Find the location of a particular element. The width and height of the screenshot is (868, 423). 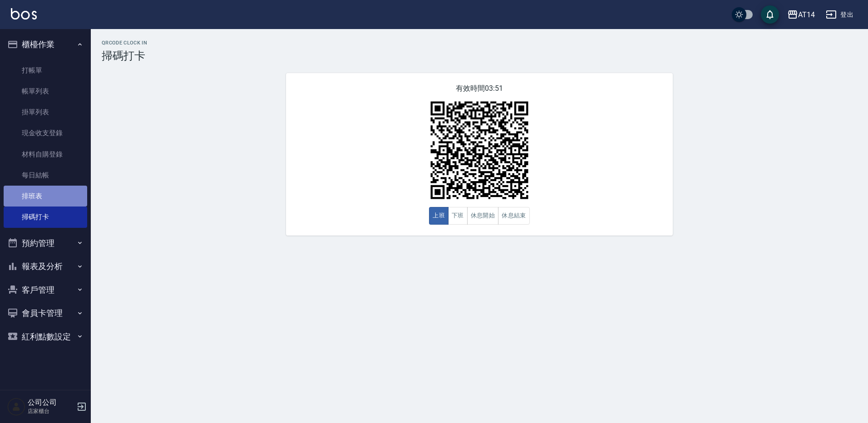

a: 材料自購登錄 is located at coordinates (45, 155).